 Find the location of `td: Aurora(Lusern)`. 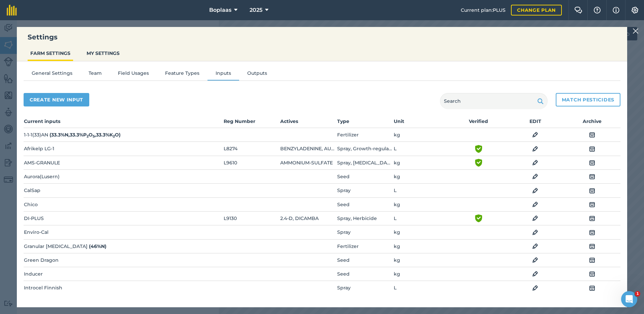

td: Aurora(Lusern) is located at coordinates (123, 176).